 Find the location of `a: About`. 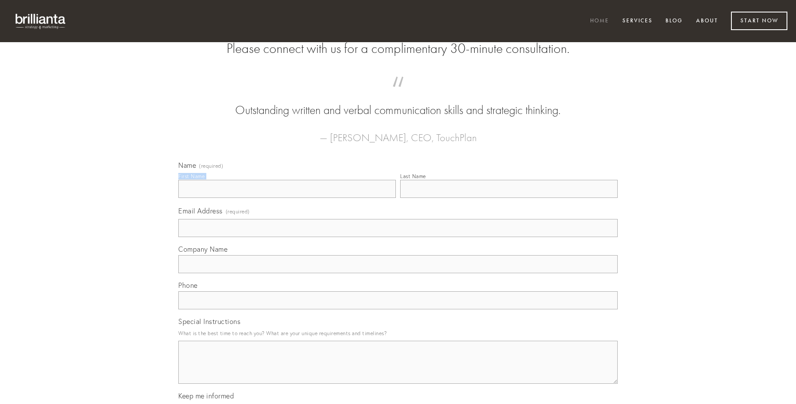

a: About is located at coordinates (707, 21).